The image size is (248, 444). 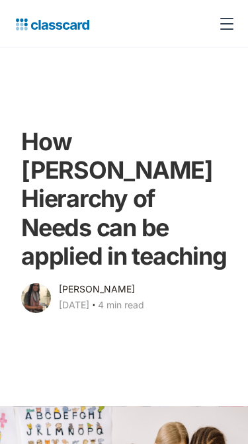 What do you see at coordinates (224, 24) in the screenshot?
I see `div: menu` at bounding box center [224, 24].